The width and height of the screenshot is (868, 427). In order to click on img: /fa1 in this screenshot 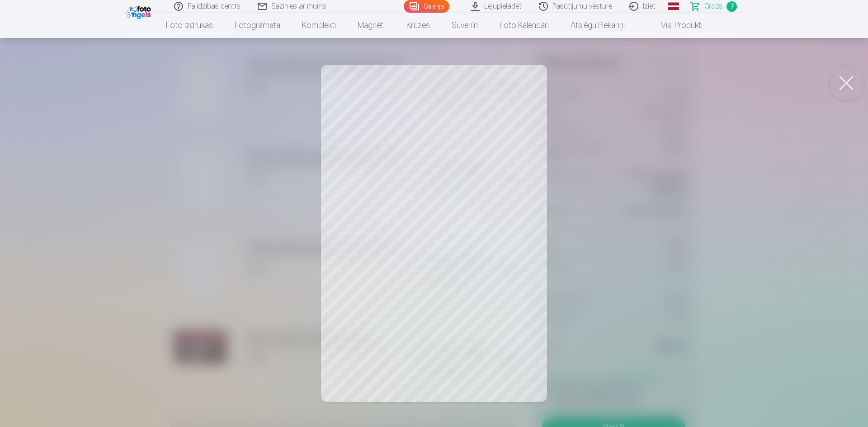, I will do `click(139, 11)`.